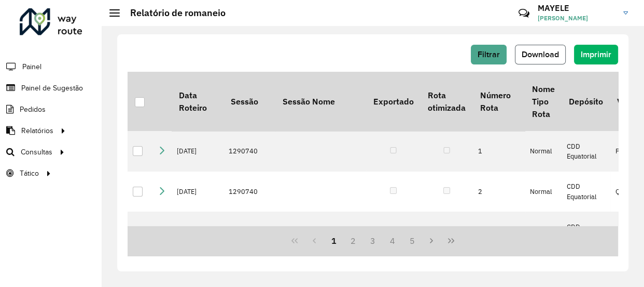  What do you see at coordinates (250, 101) in the screenshot?
I see `th: Sessão` at bounding box center [250, 101].